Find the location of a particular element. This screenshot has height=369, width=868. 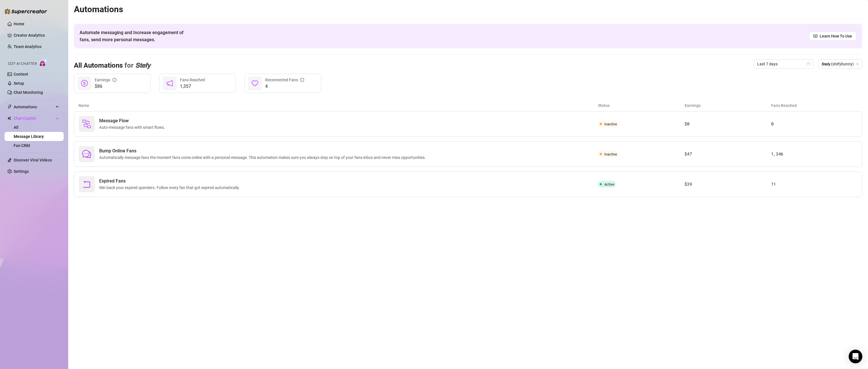

a: Setup is located at coordinates (19, 83).